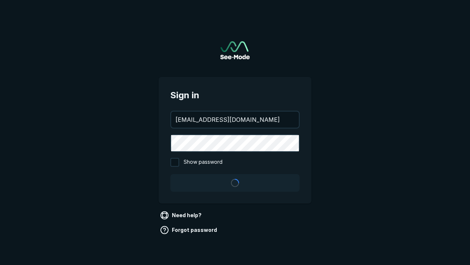 The width and height of the screenshot is (470, 265). Describe the element at coordinates (182, 215) in the screenshot. I see `a: Need help?` at that location.